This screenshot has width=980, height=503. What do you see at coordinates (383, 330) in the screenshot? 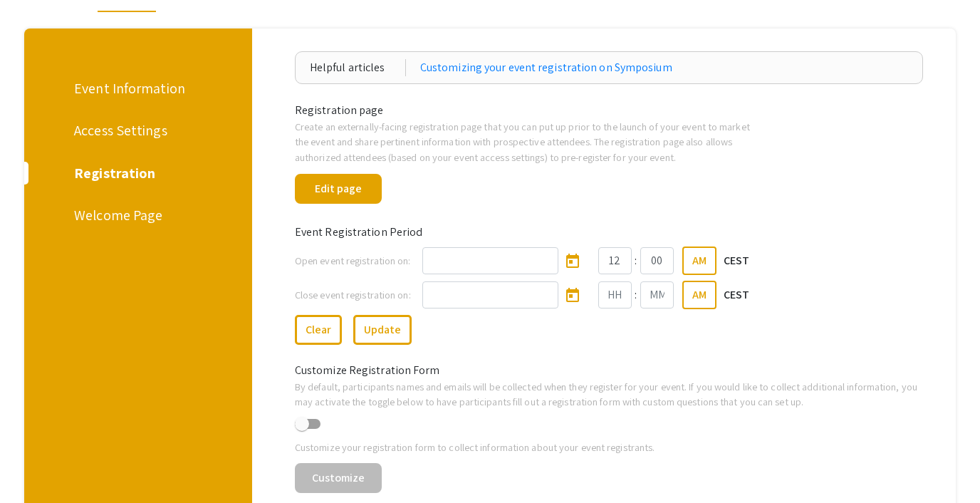
I see `button: Update` at bounding box center [383, 330].